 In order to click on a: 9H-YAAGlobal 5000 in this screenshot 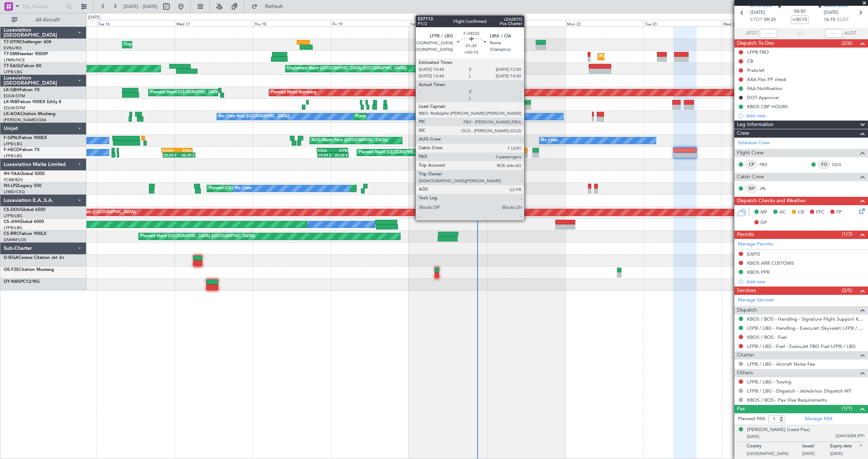, I will do `click(24, 174)`.